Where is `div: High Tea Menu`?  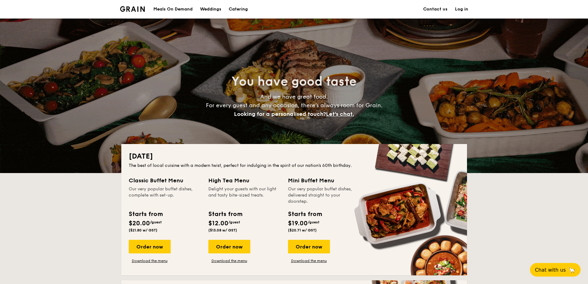
div: High Tea Menu is located at coordinates (244, 180).